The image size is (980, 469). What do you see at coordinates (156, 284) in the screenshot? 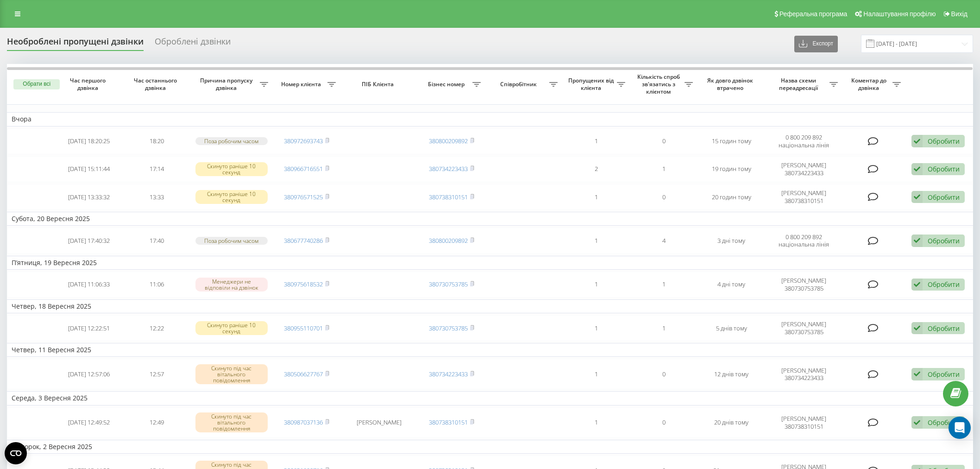
I see `td: 11:06` at bounding box center [156, 284].